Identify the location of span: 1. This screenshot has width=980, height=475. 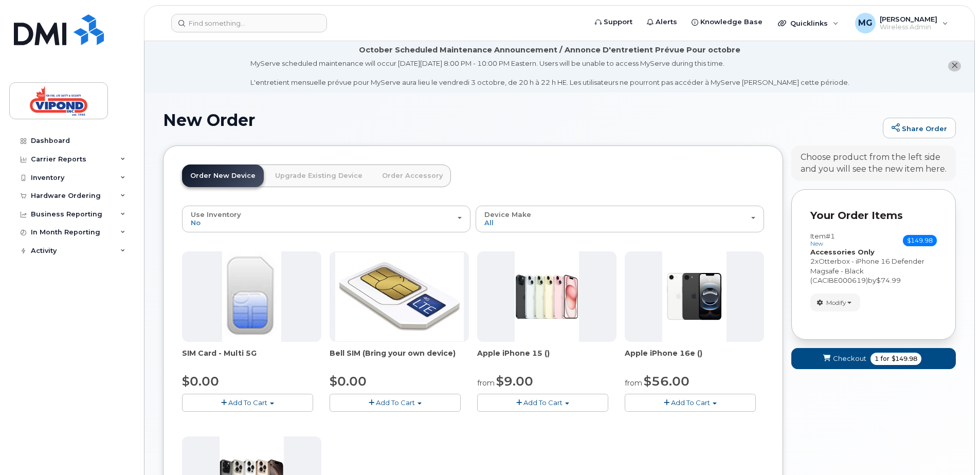
(877, 359).